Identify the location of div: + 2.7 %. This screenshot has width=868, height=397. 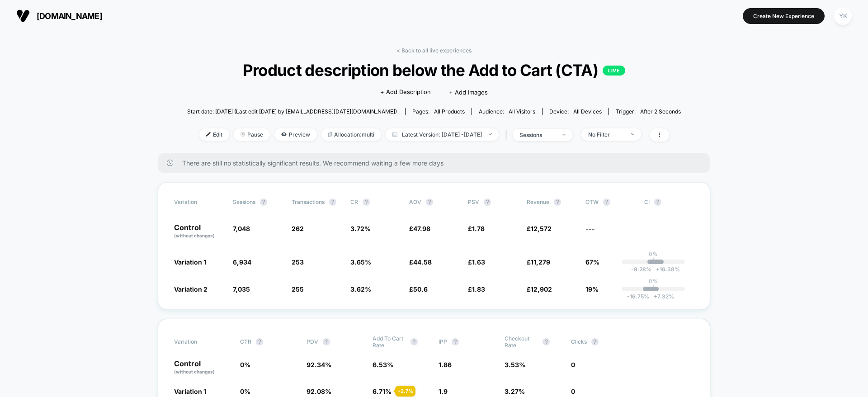
(405, 391).